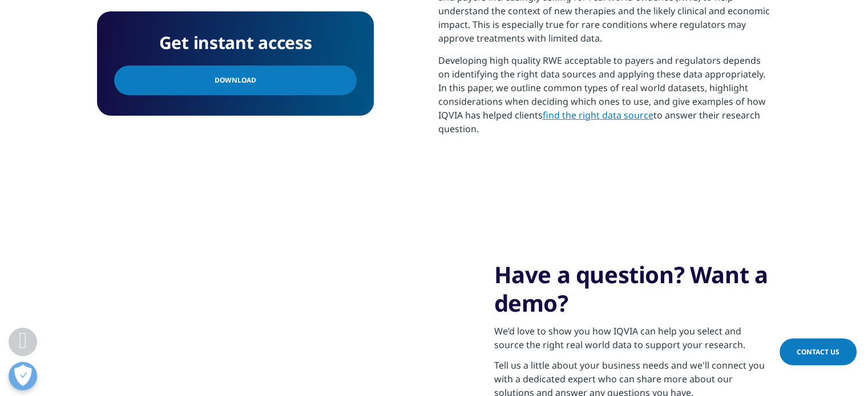 Image resolution: width=868 pixels, height=396 pixels. What do you see at coordinates (235, 80) in the screenshot?
I see `a: Download` at bounding box center [235, 80].